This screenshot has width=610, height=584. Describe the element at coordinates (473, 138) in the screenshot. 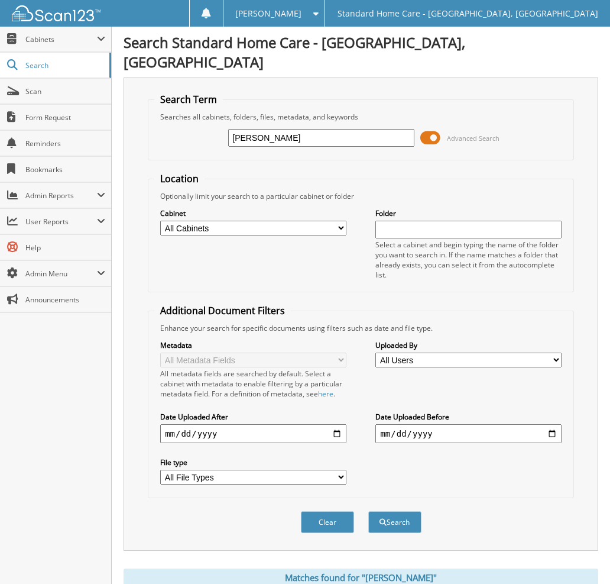

I see `span: Advanced Search` at that location.